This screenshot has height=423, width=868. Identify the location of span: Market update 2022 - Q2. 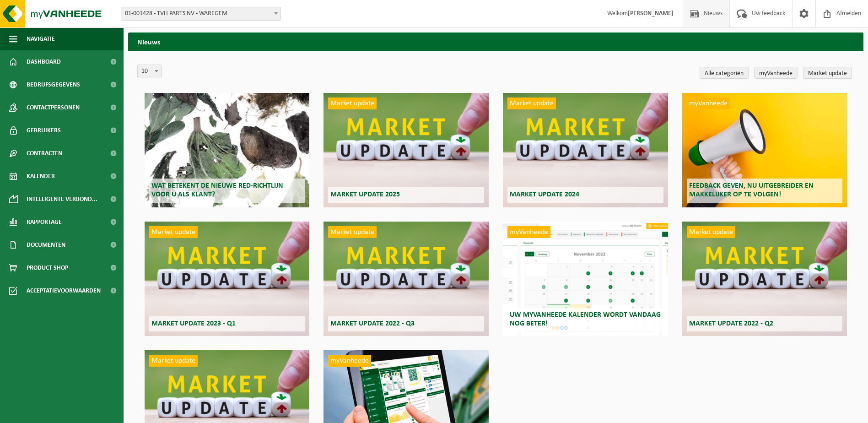
(731, 324).